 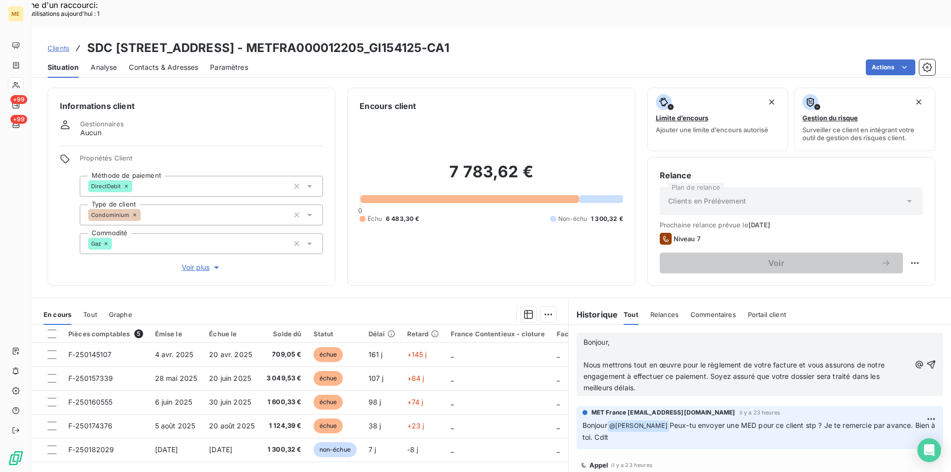 What do you see at coordinates (232, 425) in the screenshot?
I see `span: 20 août 2025` at bounding box center [232, 425].